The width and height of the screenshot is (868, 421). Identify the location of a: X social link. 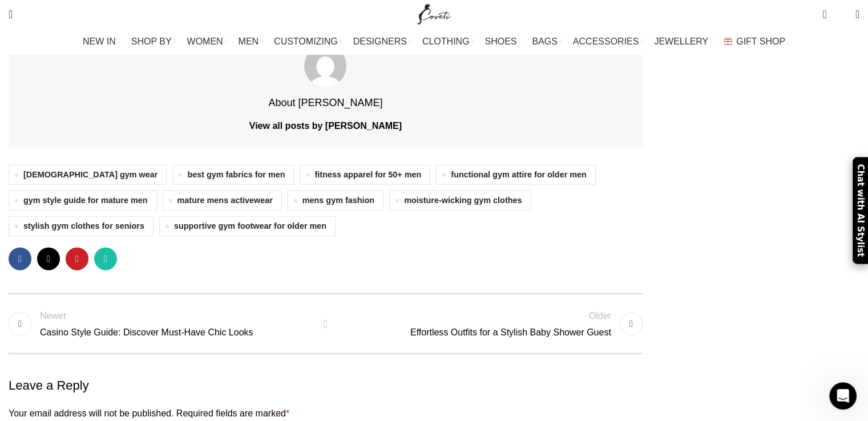
(49, 259).